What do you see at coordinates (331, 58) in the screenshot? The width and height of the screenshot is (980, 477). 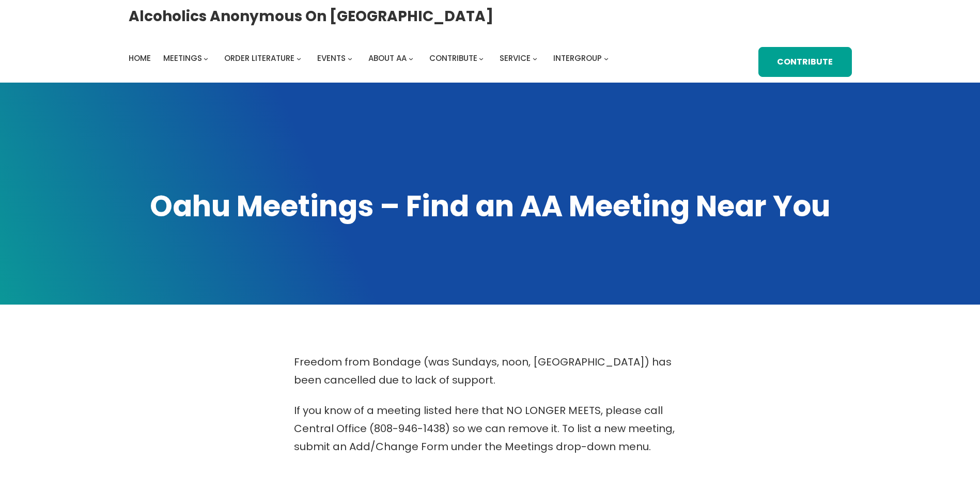 I see `span: Events` at bounding box center [331, 58].